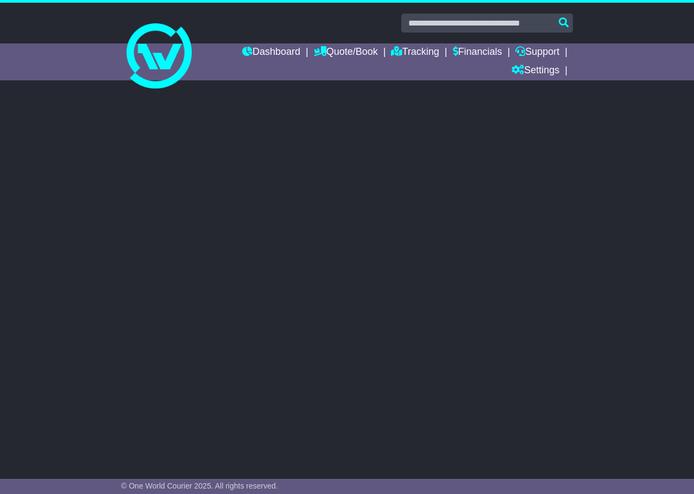 This screenshot has width=694, height=494. What do you see at coordinates (536, 71) in the screenshot?
I see `a: Settings` at bounding box center [536, 71].